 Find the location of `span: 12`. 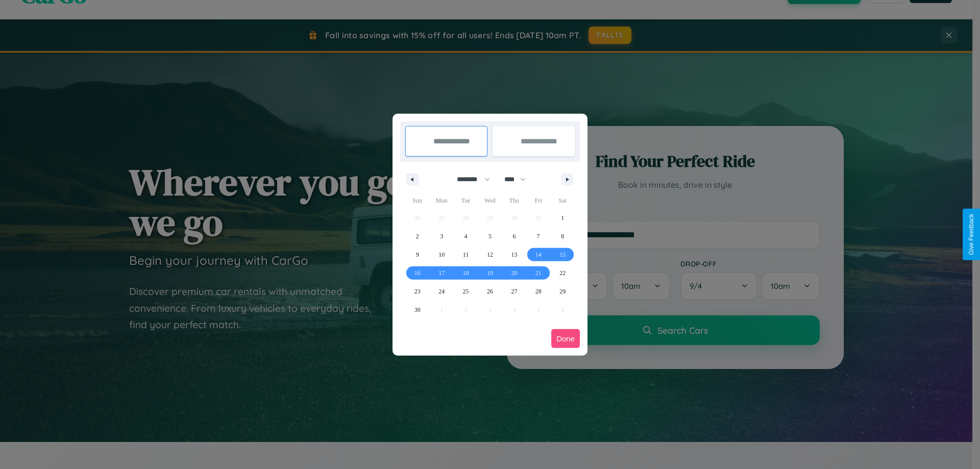

span: 12 is located at coordinates (490, 255).